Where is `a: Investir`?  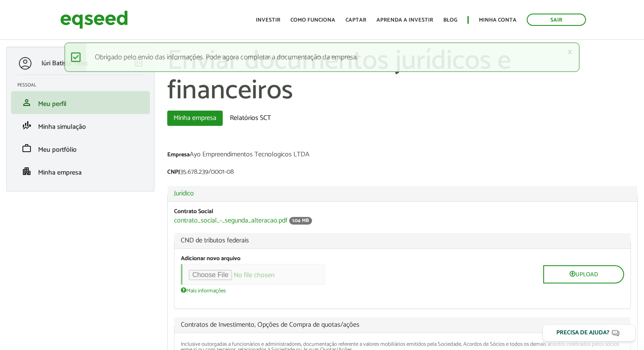 a: Investir is located at coordinates (268, 20).